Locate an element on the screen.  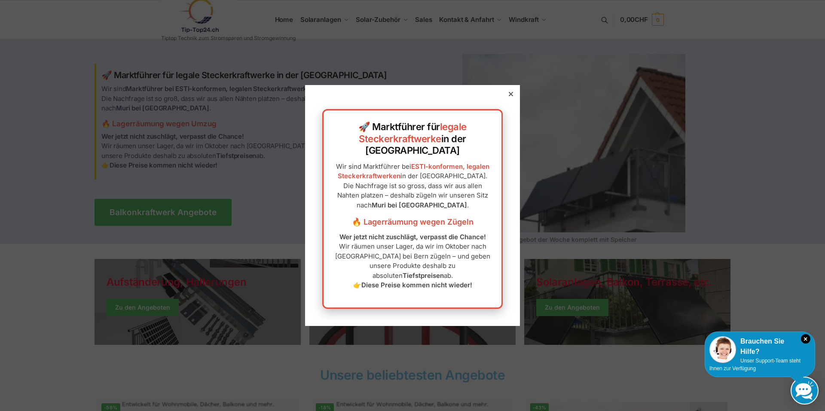
span: Unser Support-Team steht Ihnen zur Verfügung is located at coordinates (755, 365).